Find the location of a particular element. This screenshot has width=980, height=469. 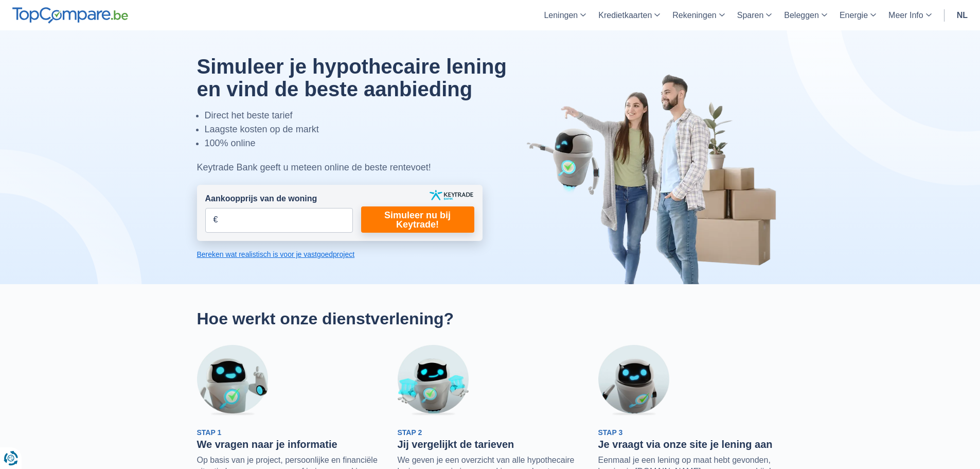

img: Stap 1 is located at coordinates (233, 380).